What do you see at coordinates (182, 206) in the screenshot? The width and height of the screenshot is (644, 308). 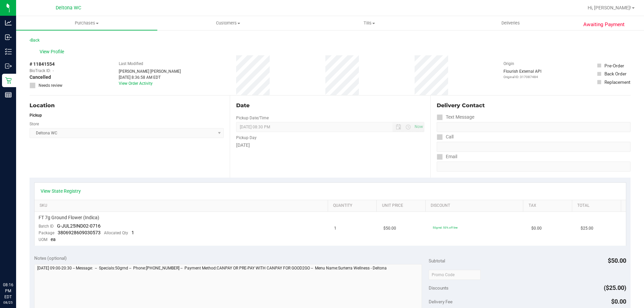 I see `a: SKU` at bounding box center [182, 206].